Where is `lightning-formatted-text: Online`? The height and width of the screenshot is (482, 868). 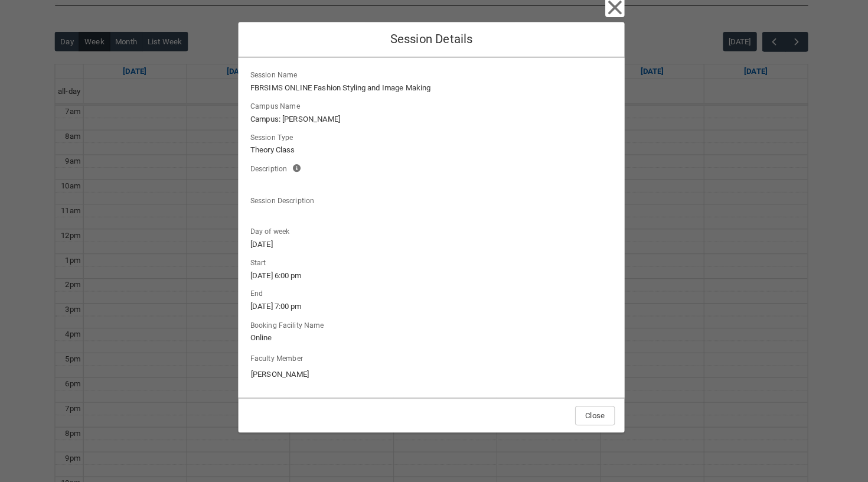 lightning-formatted-text: Online is located at coordinates (434, 340).